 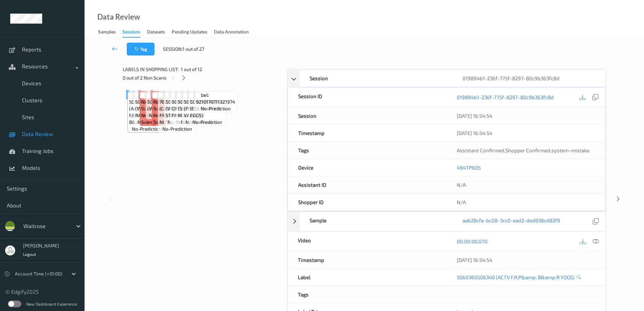 What do you see at coordinates (191, 69) in the screenshot?
I see `span: 1 out of 12` at bounding box center [191, 69].